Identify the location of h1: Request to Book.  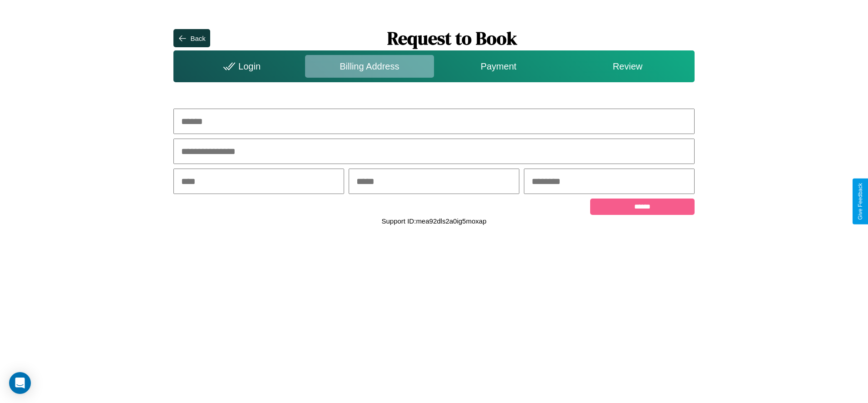
(452, 38).